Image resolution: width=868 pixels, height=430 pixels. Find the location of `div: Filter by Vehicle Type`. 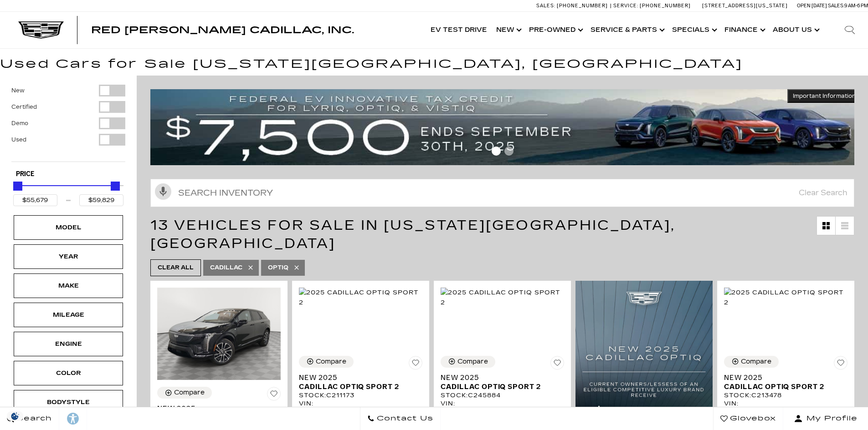

div: Filter by Vehicle Type is located at coordinates (69, 123).